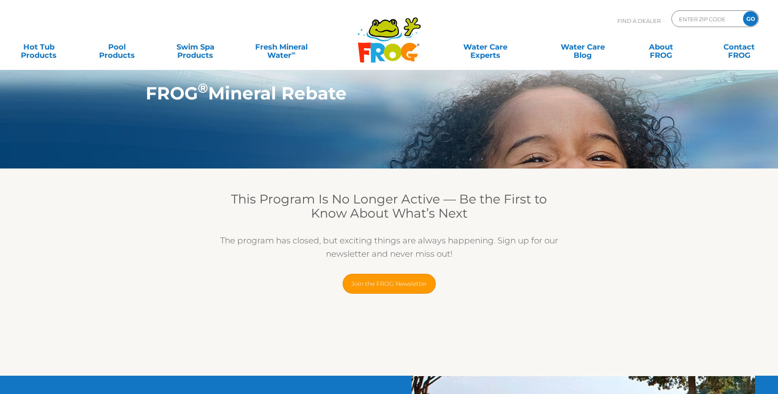 The image size is (778, 394). What do you see at coordinates (389, 284) in the screenshot?
I see `a: Join the FROG Newsletter` at bounding box center [389, 284].